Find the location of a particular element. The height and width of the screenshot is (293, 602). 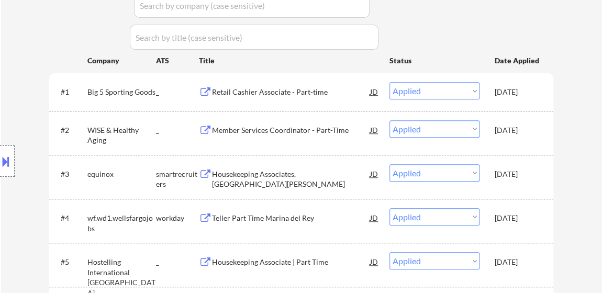

div: Date Applied is located at coordinates (518, 61).